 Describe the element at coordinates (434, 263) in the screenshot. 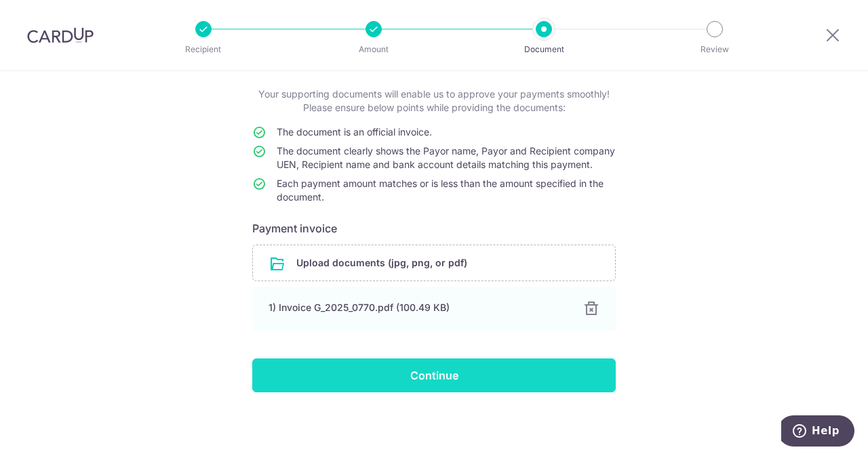

I see `div: Upload documents (jpg, png, or pdf)` at that location.